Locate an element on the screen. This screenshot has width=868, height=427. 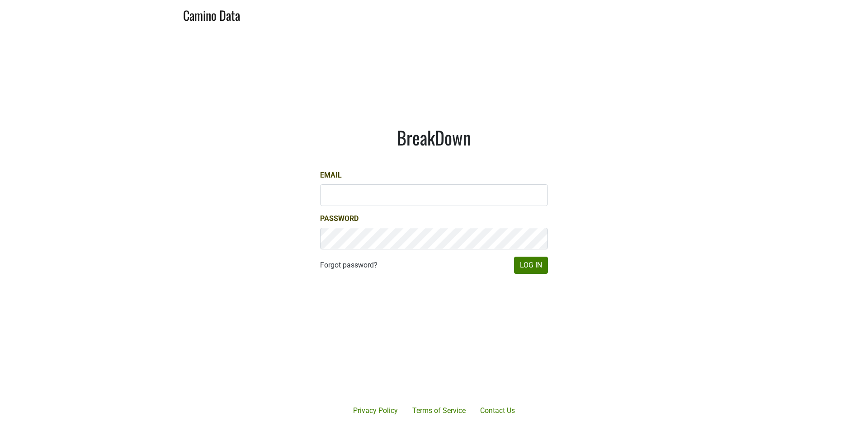
a: Forgot password? is located at coordinates (348, 266).